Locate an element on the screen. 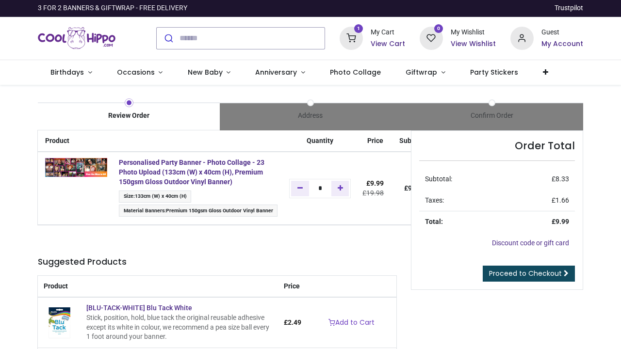 This screenshot has width=621, height=349. div: My Cart is located at coordinates (388, 32).